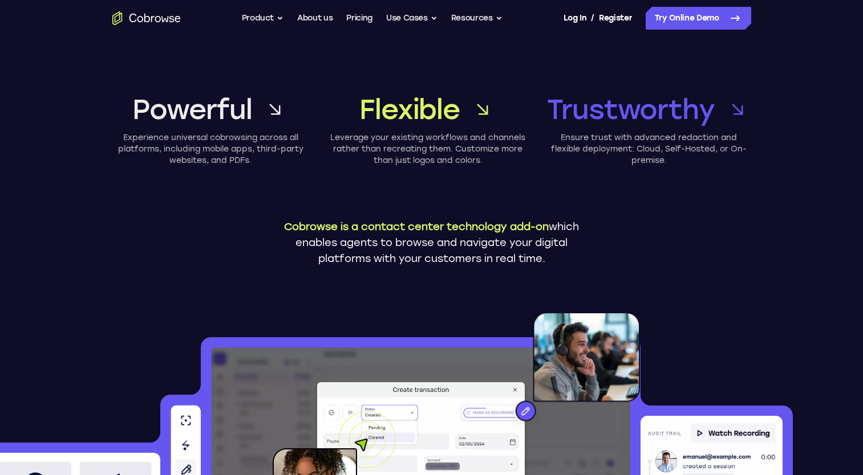 Image resolution: width=863 pixels, height=475 pixels. I want to click on span: Cobrowse is a contact center technology add-on, so click(416, 227).